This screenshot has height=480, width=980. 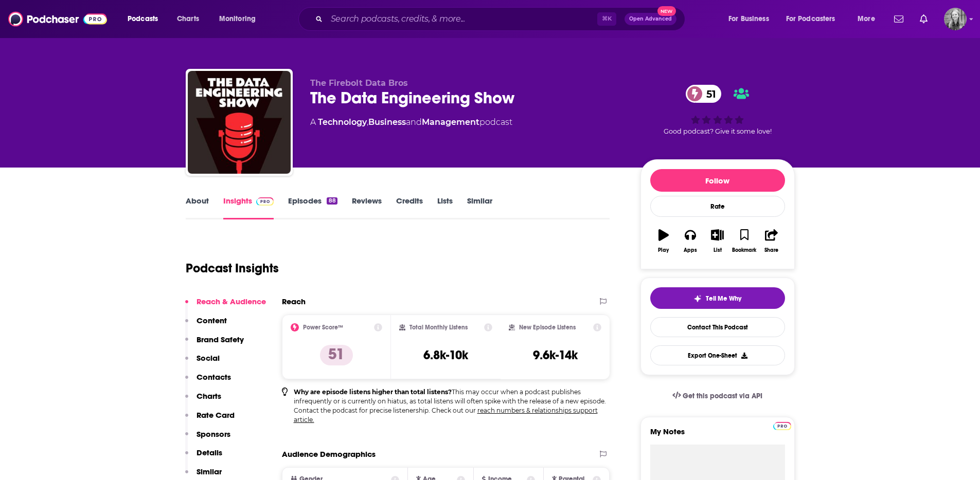 I want to click on div: Play, so click(x=663, y=251).